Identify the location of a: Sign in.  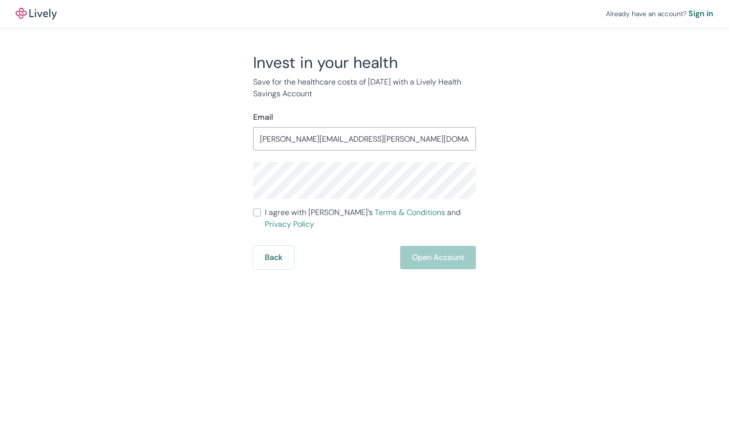
(701, 14).